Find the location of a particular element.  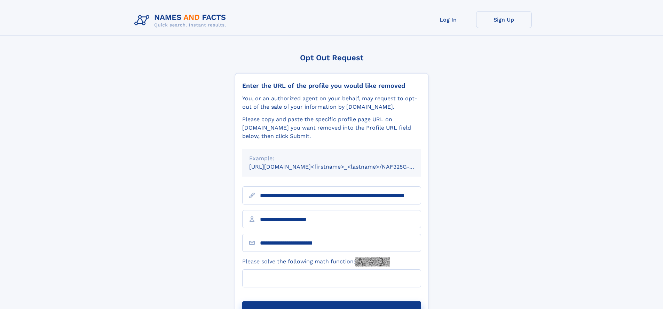

a: Sign Up is located at coordinates (504, 19).